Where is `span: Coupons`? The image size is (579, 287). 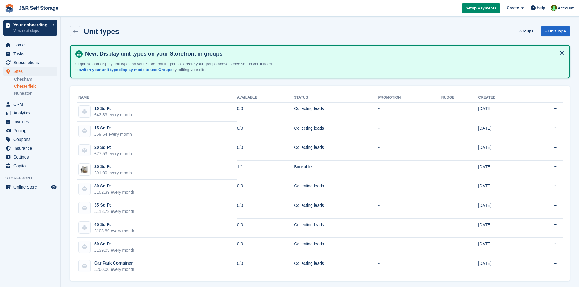 span: Coupons is located at coordinates (32, 139).